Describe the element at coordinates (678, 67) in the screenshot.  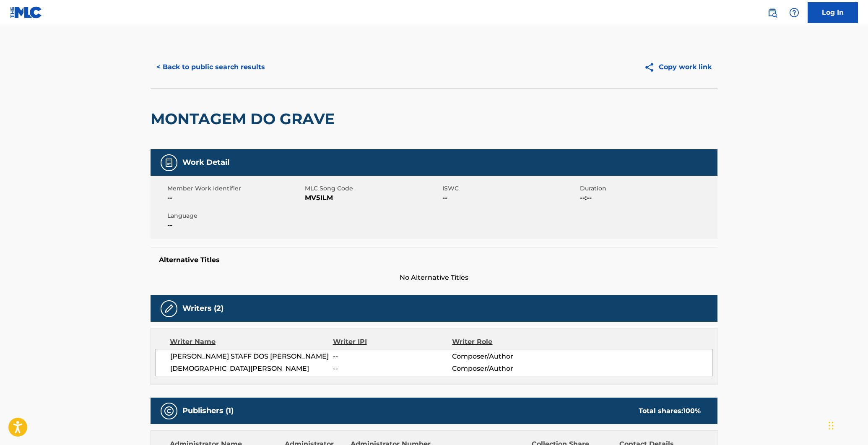
I see `button: Copy work link` at that location.